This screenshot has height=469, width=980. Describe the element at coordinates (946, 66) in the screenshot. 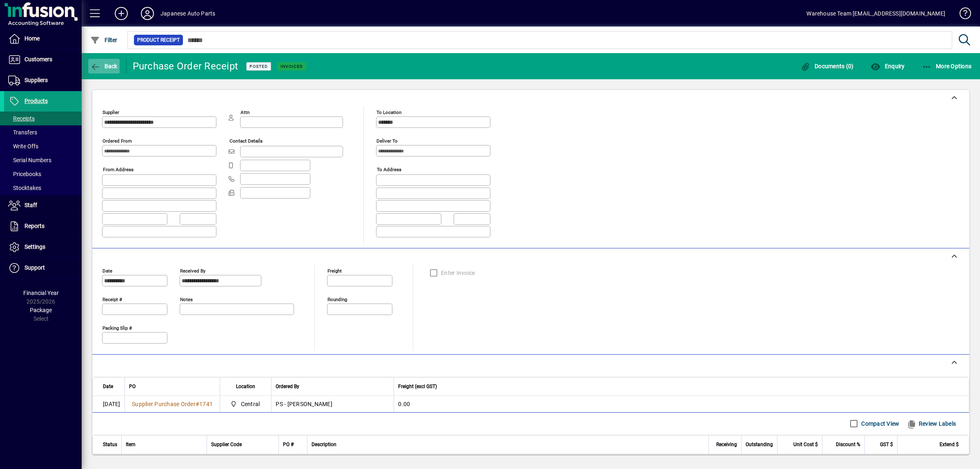

I see `button: More Options` at that location.